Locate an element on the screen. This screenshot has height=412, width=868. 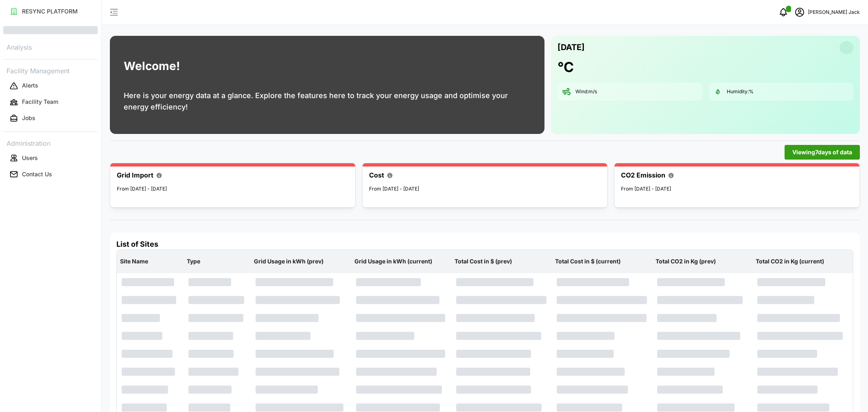
button: Users is located at coordinates (51, 158).